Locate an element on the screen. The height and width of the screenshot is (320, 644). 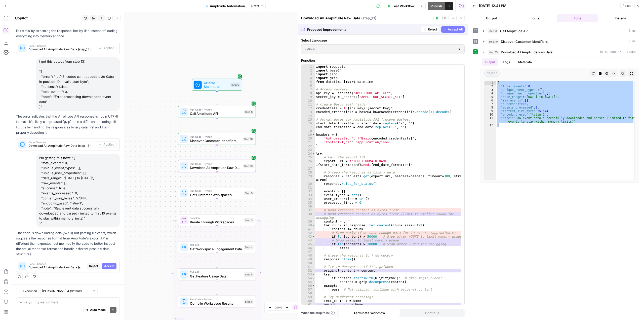
div: 20 is located at coordinates (308, 138).